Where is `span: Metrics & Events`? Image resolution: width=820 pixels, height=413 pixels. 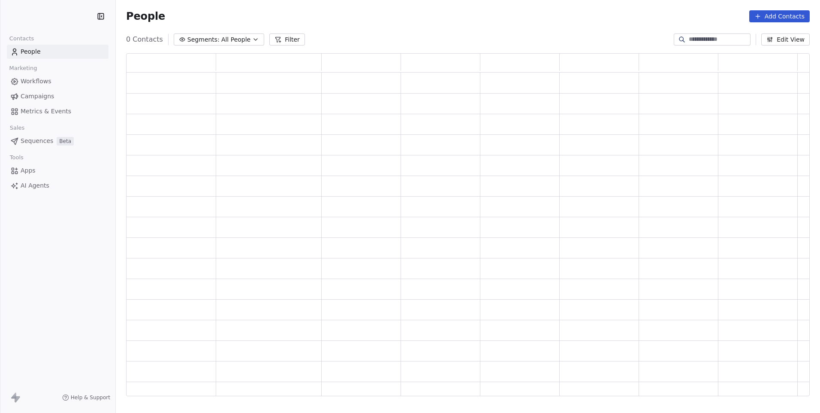
span: Metrics & Events is located at coordinates (46, 111).